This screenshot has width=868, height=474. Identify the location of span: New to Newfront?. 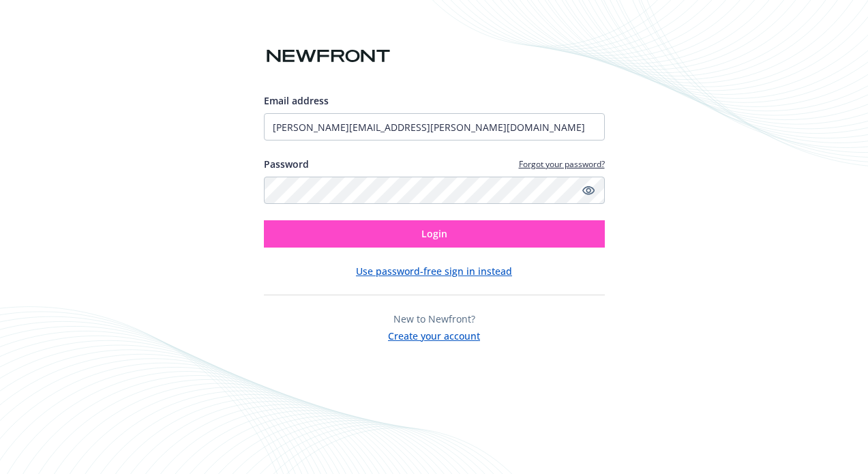
(434, 318).